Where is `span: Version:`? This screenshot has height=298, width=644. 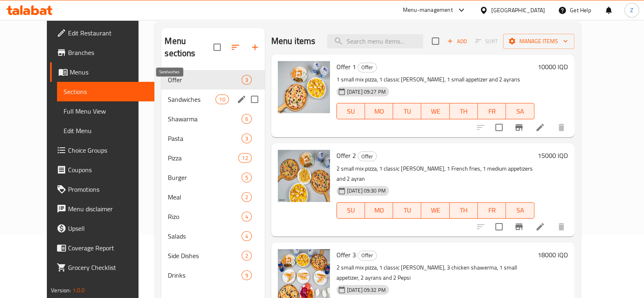
span: Version: is located at coordinates (61, 291).